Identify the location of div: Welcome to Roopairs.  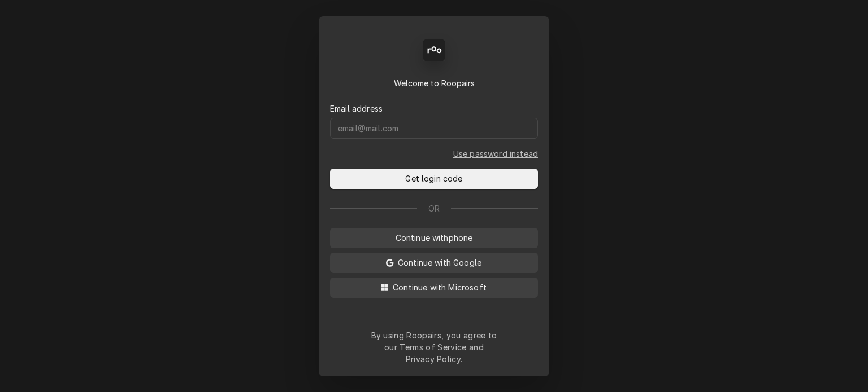
(434, 83).